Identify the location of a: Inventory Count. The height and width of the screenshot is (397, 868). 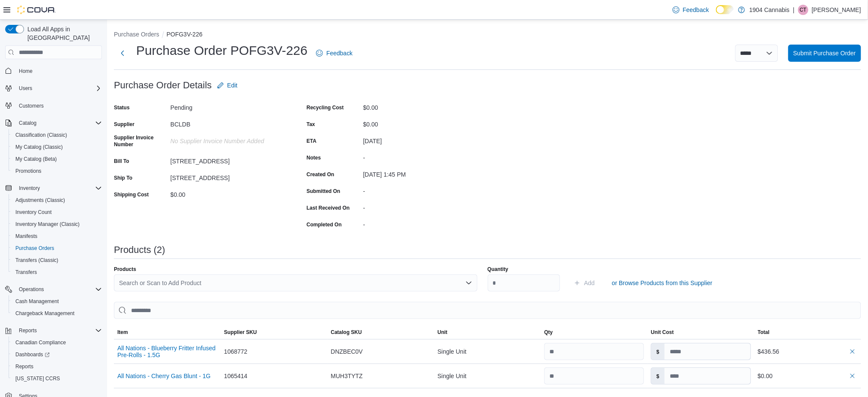
(34, 212).